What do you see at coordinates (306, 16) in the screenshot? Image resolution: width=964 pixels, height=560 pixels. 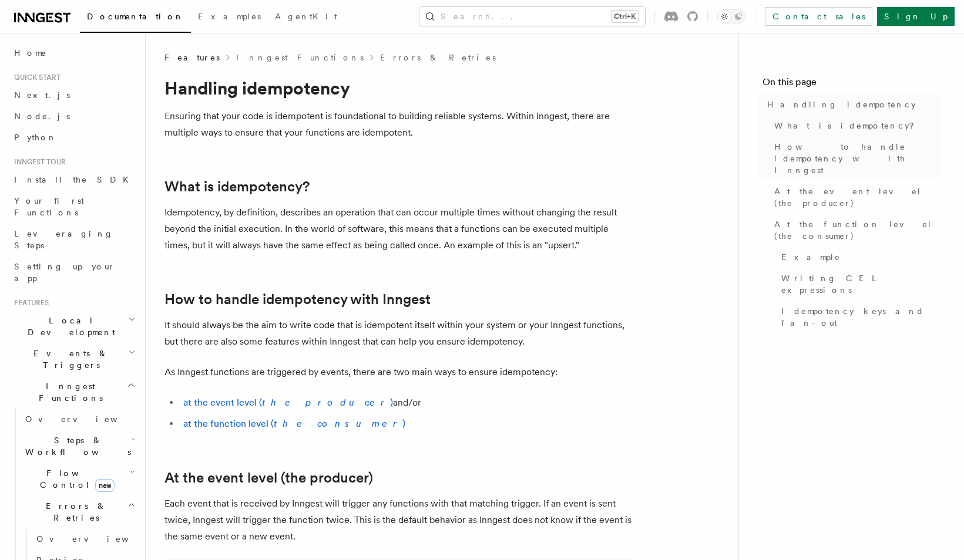 I see `span: AgentKit` at bounding box center [306, 16].